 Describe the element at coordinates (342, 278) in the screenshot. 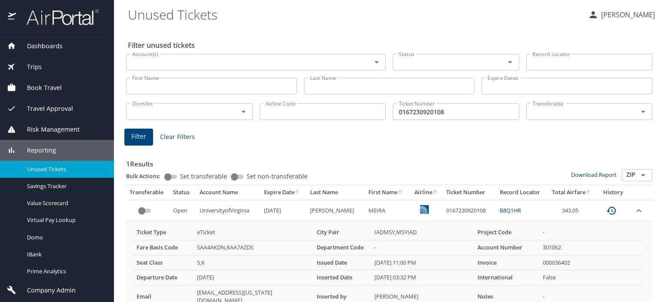

I see `th: Inserted Date` at that location.